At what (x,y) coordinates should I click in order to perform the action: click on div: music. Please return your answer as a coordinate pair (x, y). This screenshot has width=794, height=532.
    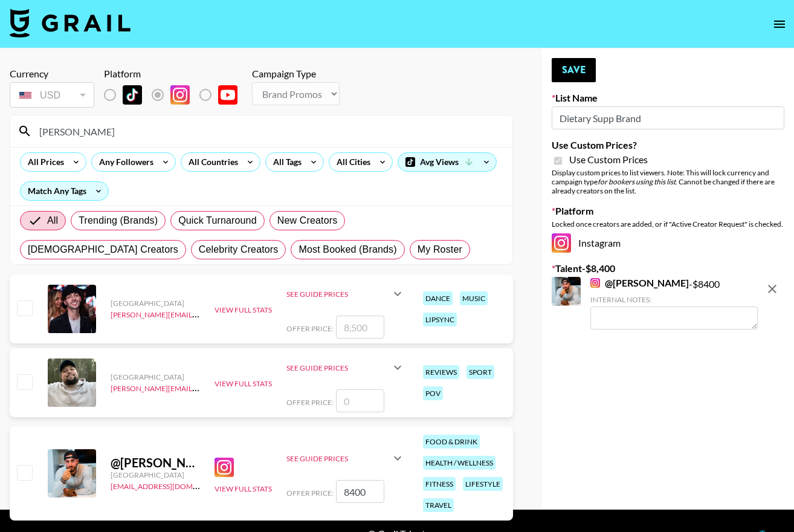
    Looking at the image, I should click on (474, 298).